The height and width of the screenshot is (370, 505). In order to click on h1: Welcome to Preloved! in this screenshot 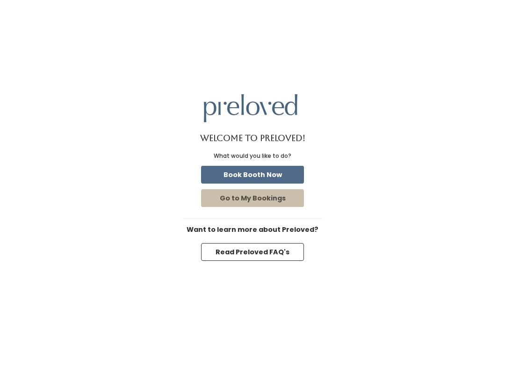, I will do `click(253, 138)`.